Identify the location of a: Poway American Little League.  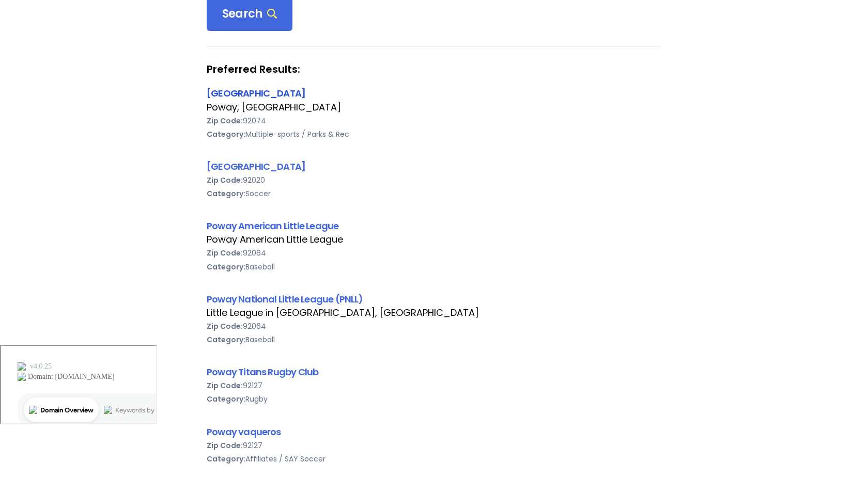
(272, 225).